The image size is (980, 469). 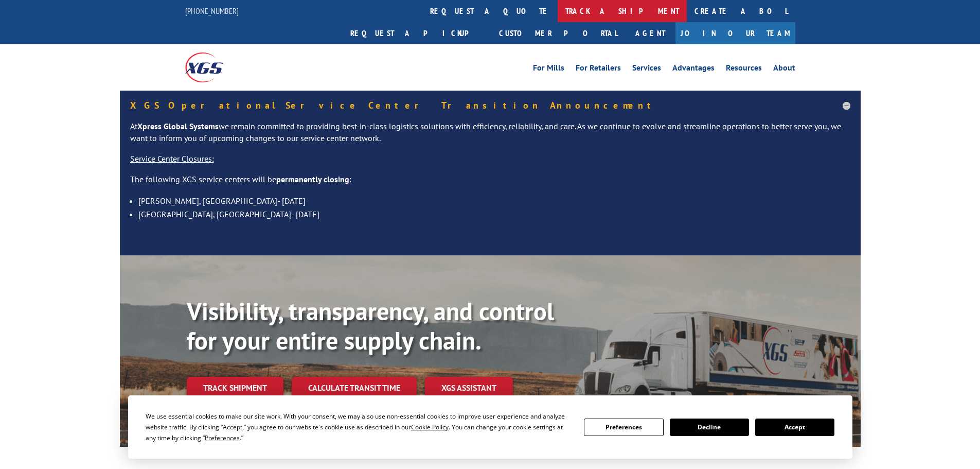 What do you see at coordinates (558, 33) in the screenshot?
I see `a: Customer Portal` at bounding box center [558, 33].